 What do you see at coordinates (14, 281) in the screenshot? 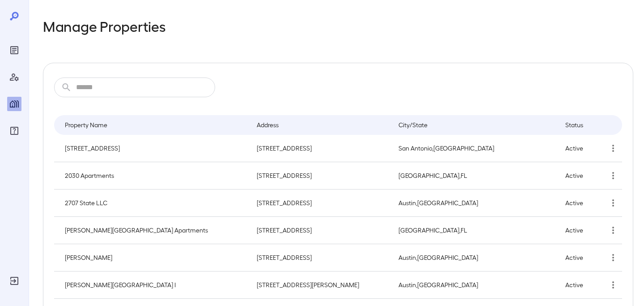
I see `div: Log Out` at bounding box center [14, 281].